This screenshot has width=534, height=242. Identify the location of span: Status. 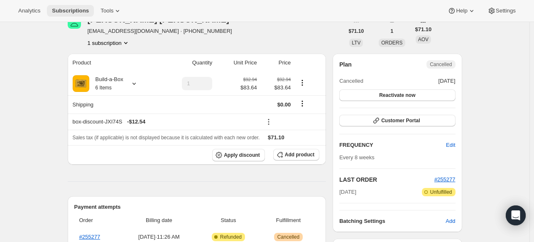
(228, 220).